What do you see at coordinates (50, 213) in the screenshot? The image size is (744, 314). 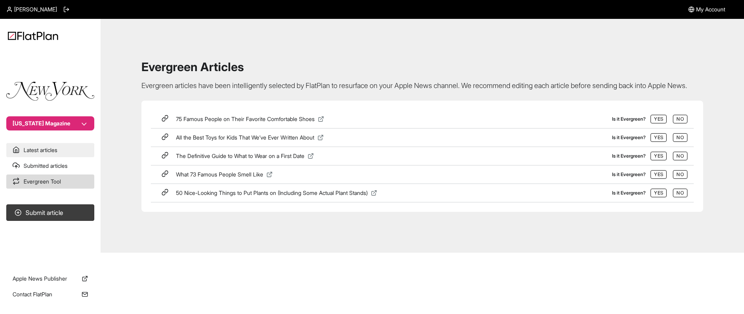 I see `button: Submit article` at bounding box center [50, 213].